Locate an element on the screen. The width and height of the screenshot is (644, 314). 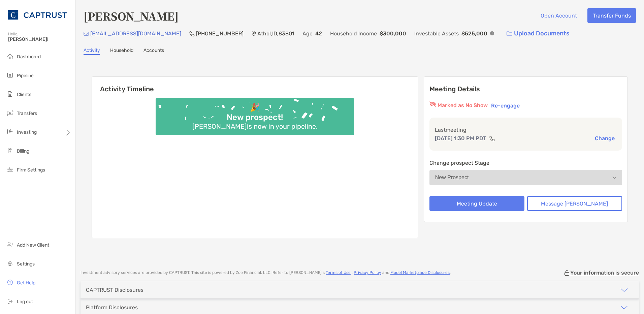
img: firm-settings icon is located at coordinates (10, 170).